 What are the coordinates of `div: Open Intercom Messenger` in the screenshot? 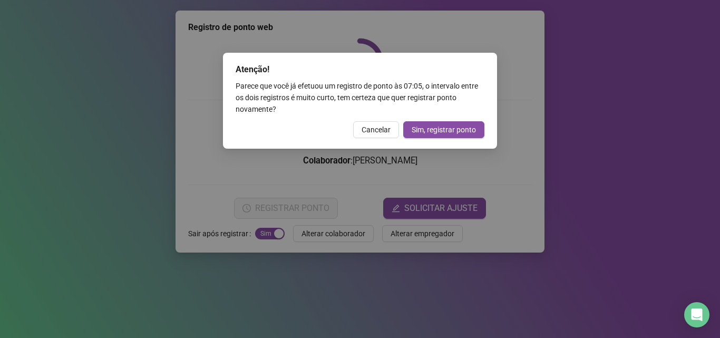 It's located at (697, 315).